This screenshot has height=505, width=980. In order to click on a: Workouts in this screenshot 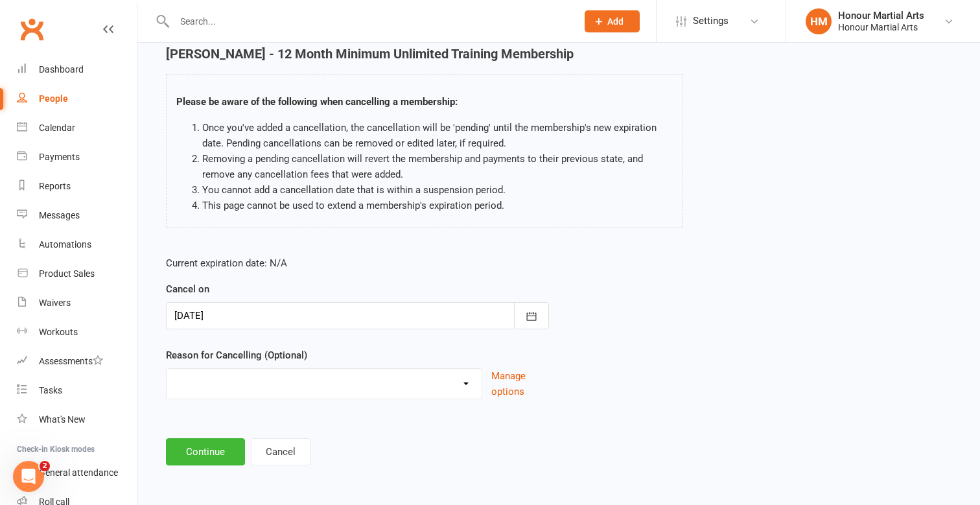, I will do `click(76, 332)`.